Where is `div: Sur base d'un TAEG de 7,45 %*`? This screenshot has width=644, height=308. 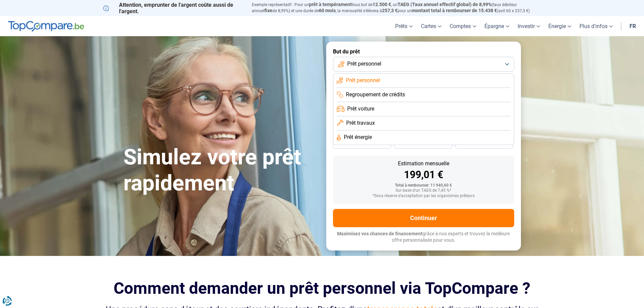
div: Sur base d'un TAEG de 7,45 %* is located at coordinates (424, 191).